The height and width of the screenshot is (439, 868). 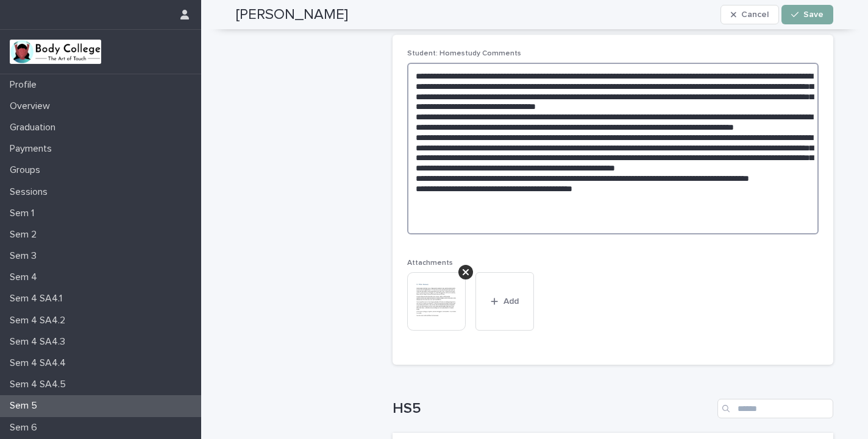 I want to click on input: Search, so click(x=776, y=409).